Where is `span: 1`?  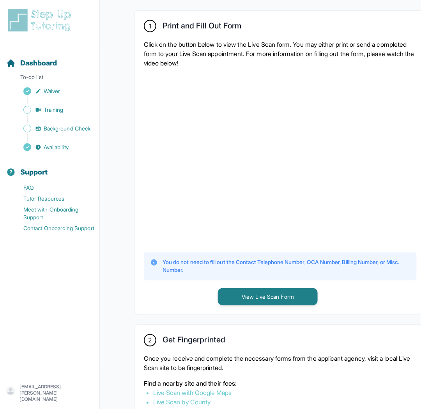
span: 1 is located at coordinates (150, 26).